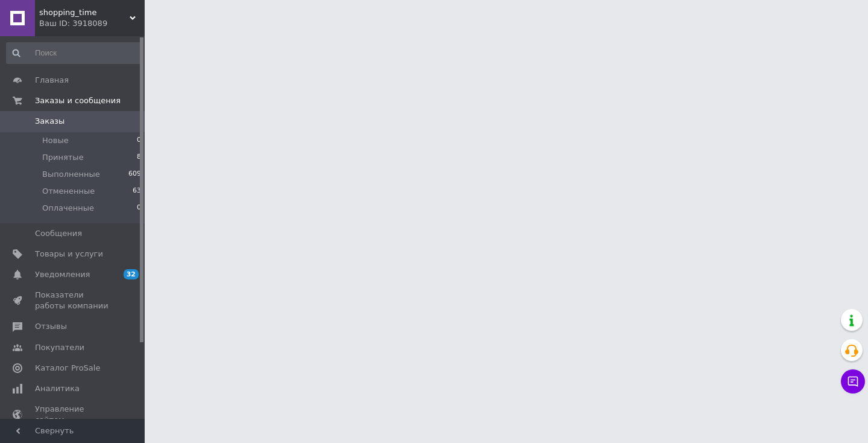  Describe the element at coordinates (59, 347) in the screenshot. I see `span: Покупатели` at that location.